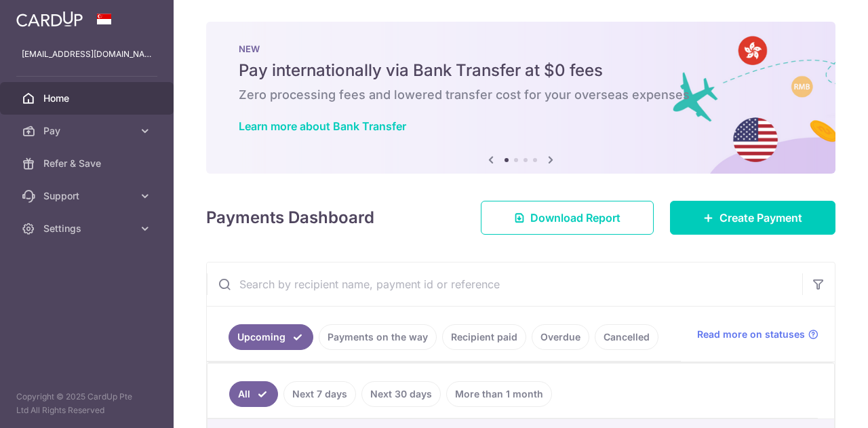 The height and width of the screenshot is (428, 868). What do you see at coordinates (50, 19) in the screenshot?
I see `img: CardUp` at bounding box center [50, 19].